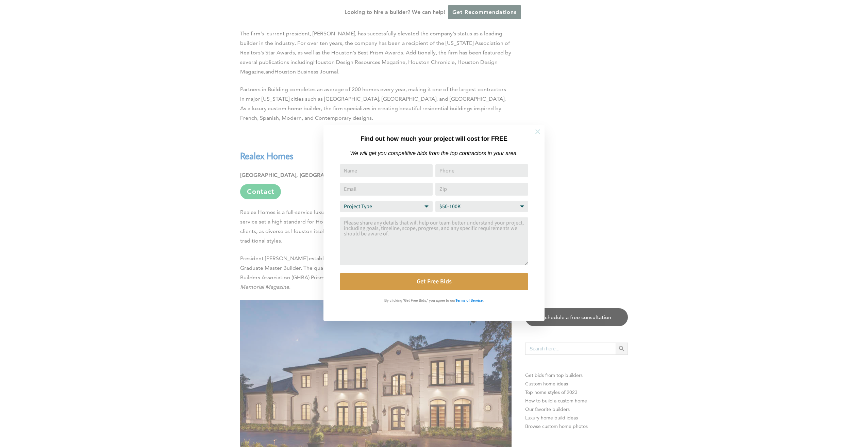 The width and height of the screenshot is (868, 447). Describe the element at coordinates (434, 281) in the screenshot. I see `button: Get Free Bids` at that location.